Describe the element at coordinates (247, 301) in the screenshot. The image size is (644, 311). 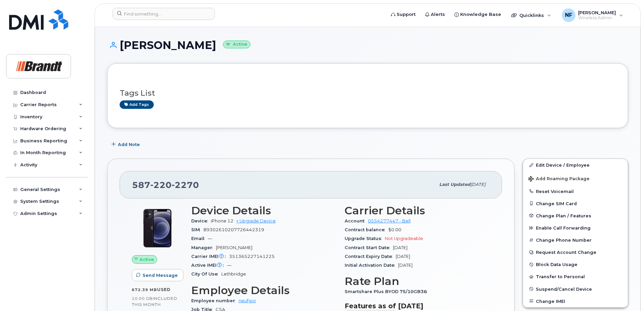
I see `a: neufgor` at that location.